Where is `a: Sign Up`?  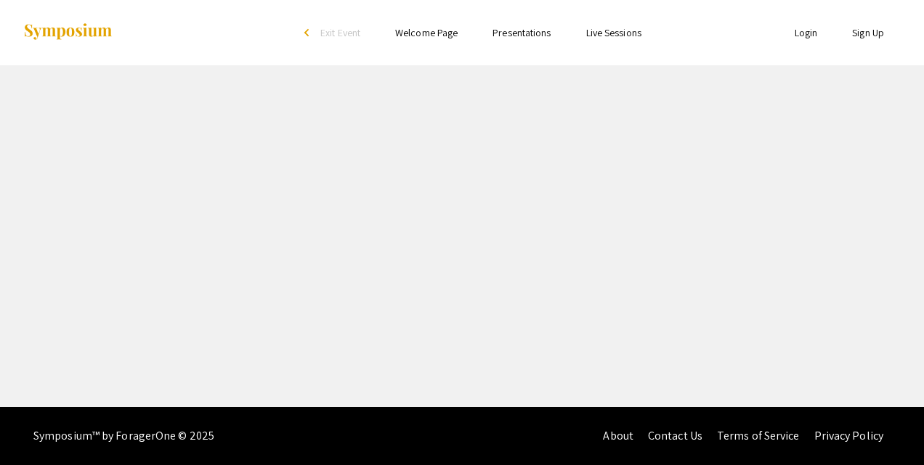 a: Sign Up is located at coordinates (868, 33).